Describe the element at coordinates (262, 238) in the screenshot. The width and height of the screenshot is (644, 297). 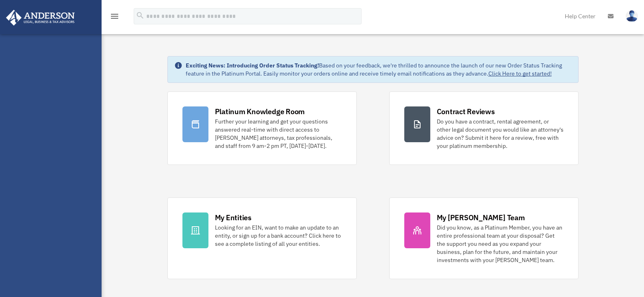
I see `a: My Entities Looking for an EIN, want to make an update to an entity, or sign up for a bank accoun...` at that location.